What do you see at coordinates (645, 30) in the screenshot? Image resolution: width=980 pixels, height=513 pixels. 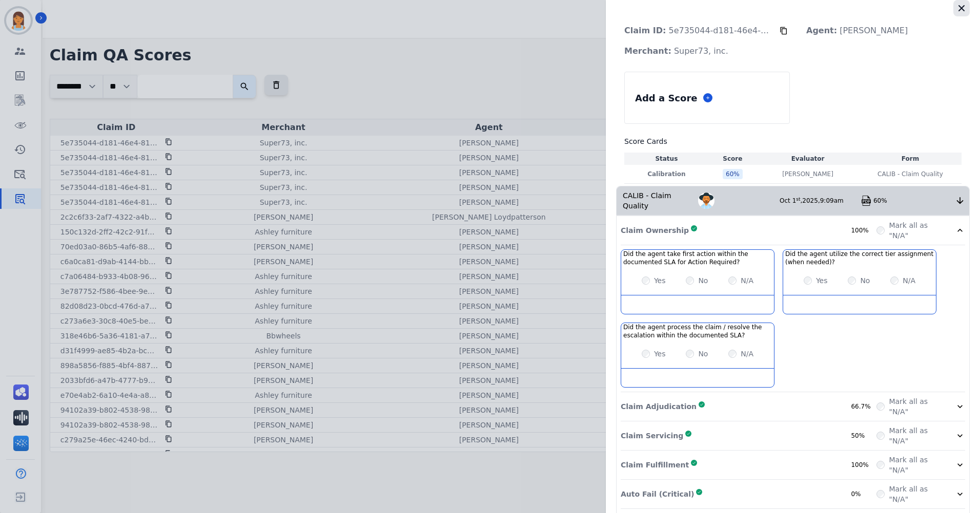 I see `strong: Claim ID:` at bounding box center [645, 30].